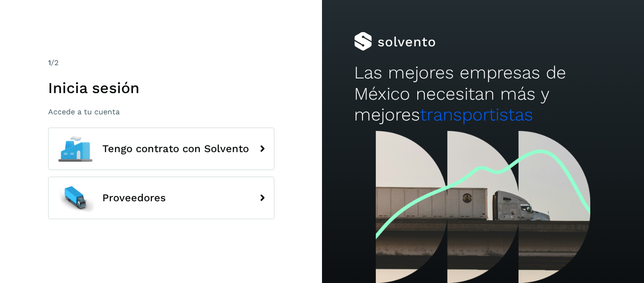 Image resolution: width=644 pixels, height=283 pixels. What do you see at coordinates (477, 114) in the screenshot?
I see `span: transportistas` at bounding box center [477, 114].